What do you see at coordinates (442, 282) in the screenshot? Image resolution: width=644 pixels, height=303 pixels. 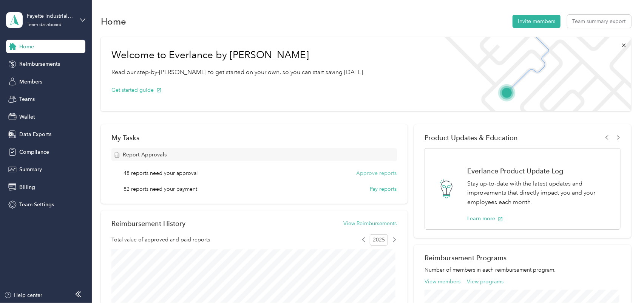 I see `button: View members` at bounding box center [442, 282].